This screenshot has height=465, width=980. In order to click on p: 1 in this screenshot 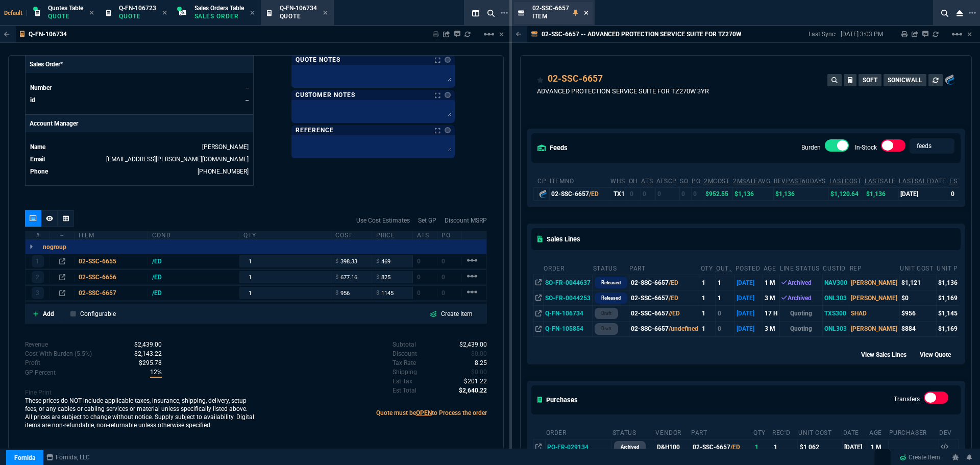, I will do `click(37, 261)`.